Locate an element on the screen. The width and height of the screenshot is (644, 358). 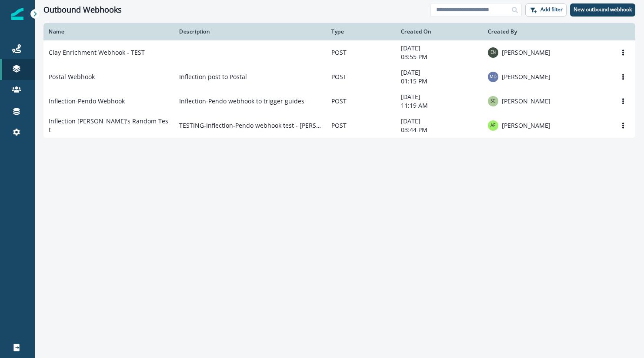
div: Created On is located at coordinates (439, 32).